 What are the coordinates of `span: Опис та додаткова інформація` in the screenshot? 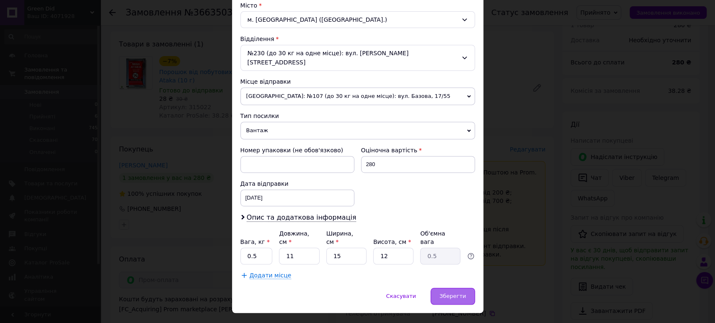 It's located at (301, 218).